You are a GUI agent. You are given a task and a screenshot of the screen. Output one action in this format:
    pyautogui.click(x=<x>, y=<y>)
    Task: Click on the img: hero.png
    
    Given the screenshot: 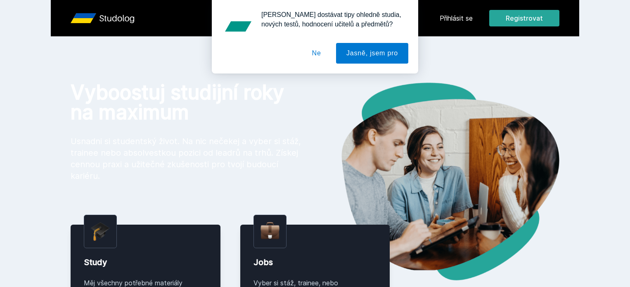 What is the action you would take?
    pyautogui.click(x=437, y=181)
    